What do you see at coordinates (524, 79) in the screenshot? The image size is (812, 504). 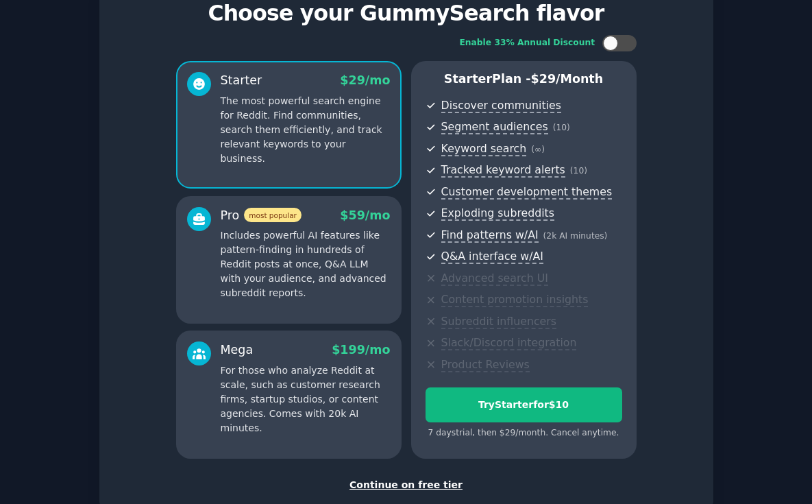 I see `p: Starter Plan -` at bounding box center [524, 79].